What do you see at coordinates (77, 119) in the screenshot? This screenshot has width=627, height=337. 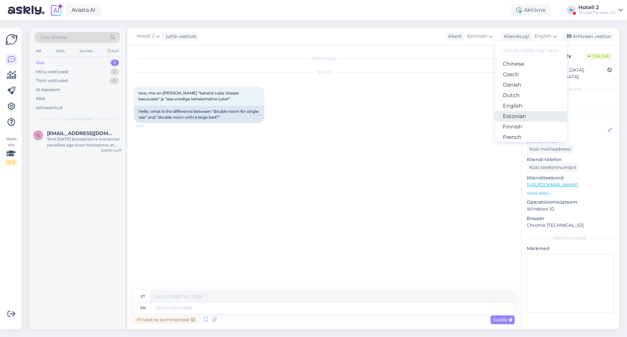 I see `span: Uued vestlused` at bounding box center [77, 119].